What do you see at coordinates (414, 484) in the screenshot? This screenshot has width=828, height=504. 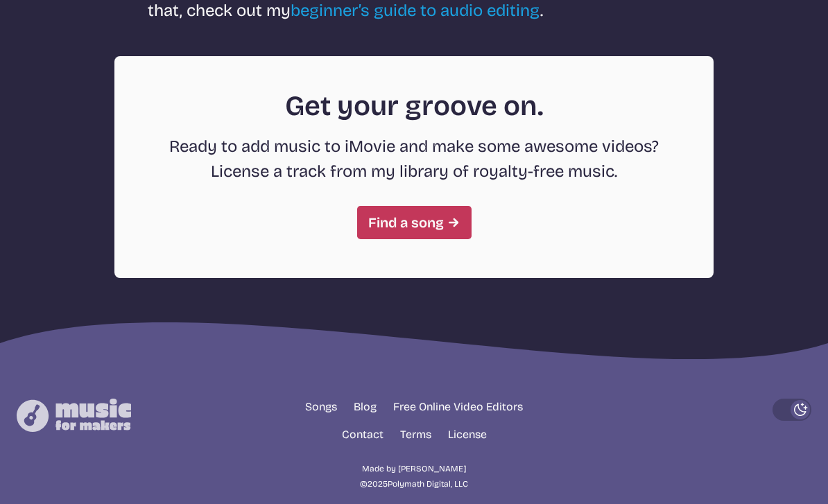 I see `span: © 2025 Polymath Digital, LLC` at bounding box center [414, 484].